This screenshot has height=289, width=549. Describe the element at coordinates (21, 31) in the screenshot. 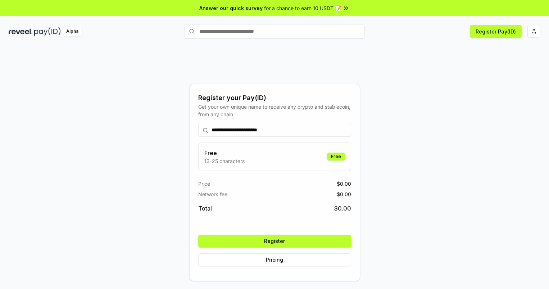

I see `img: reveel_dark` at that location.